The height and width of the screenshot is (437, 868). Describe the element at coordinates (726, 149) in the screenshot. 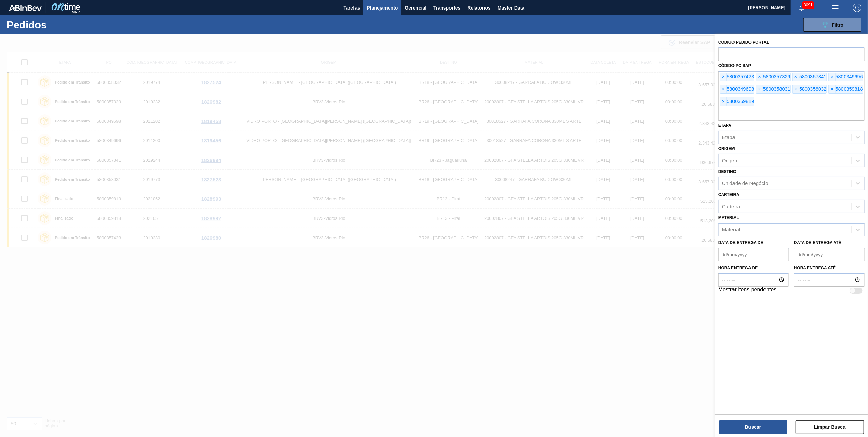

I see `label: Origem` at that location.